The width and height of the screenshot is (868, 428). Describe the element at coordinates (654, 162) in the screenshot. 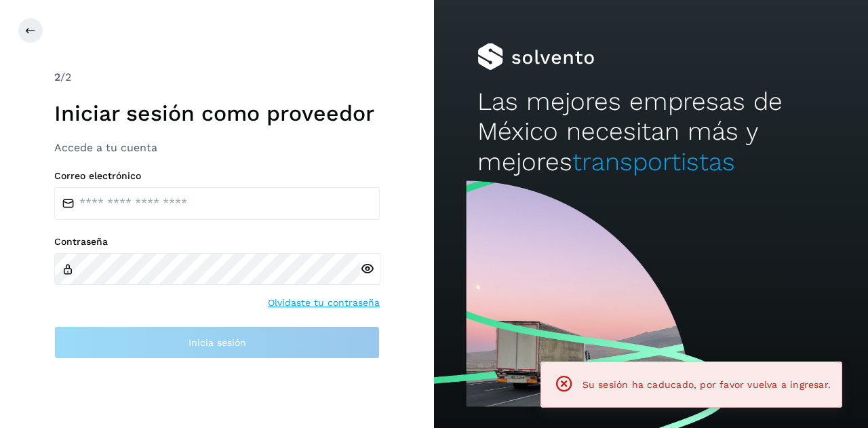

I see `span: transportistas` at that location.